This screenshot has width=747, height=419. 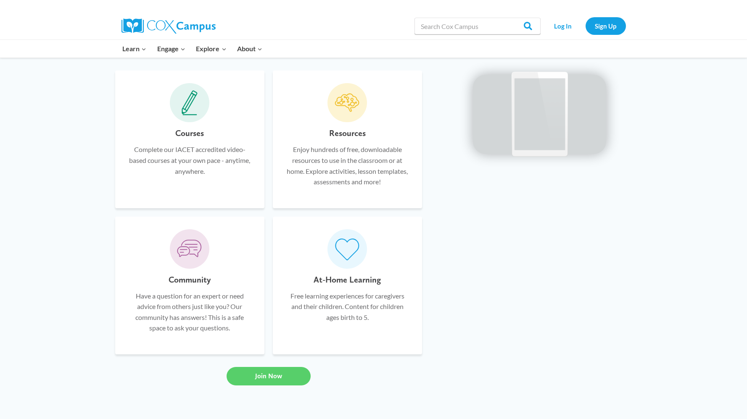 I want to click on a: Sign Up, so click(x=606, y=26).